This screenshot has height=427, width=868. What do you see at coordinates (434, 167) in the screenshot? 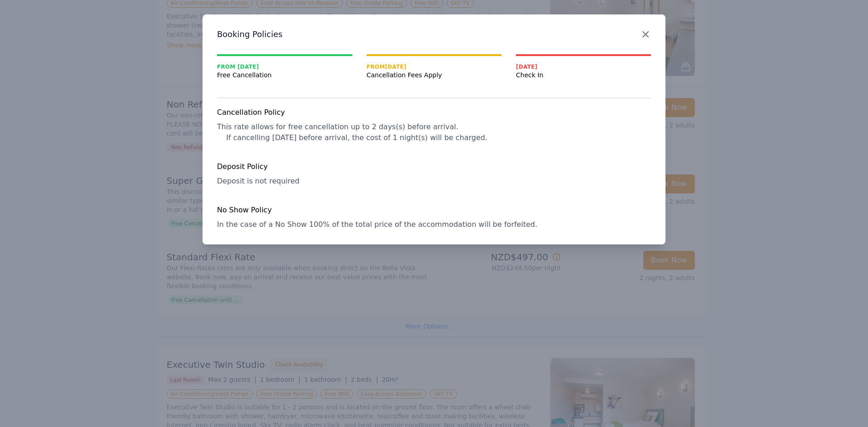
I see `h4: Deposit Policy` at bounding box center [434, 167].